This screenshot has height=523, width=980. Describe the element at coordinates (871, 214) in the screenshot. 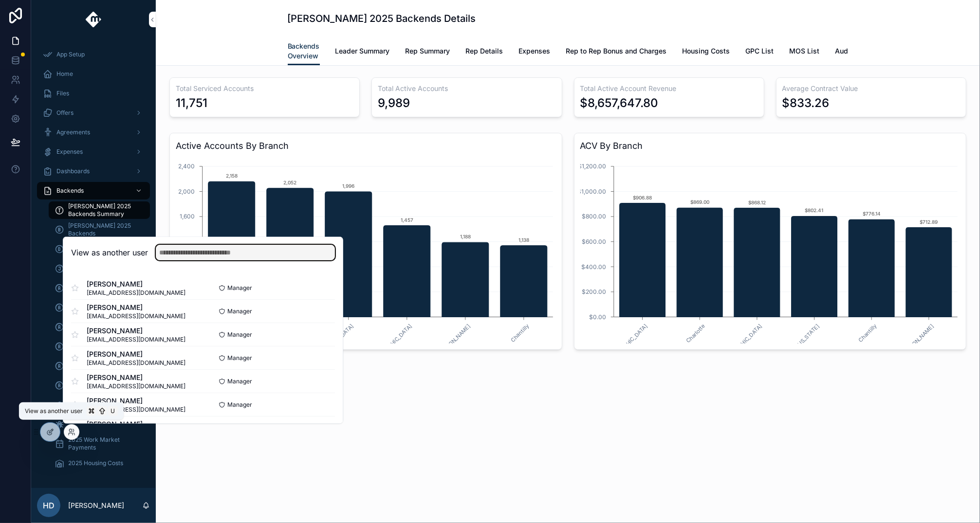

I see `text: $776.14` at that location.